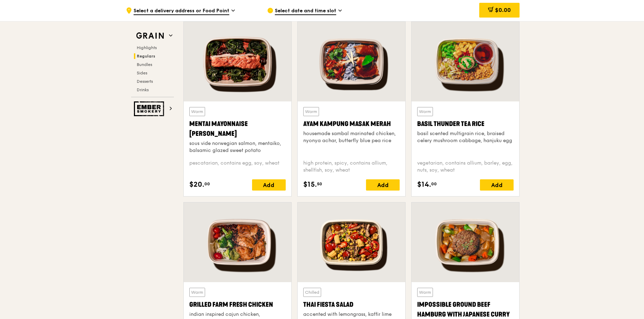 The width and height of the screenshot is (644, 319). I want to click on span: $20., so click(197, 185).